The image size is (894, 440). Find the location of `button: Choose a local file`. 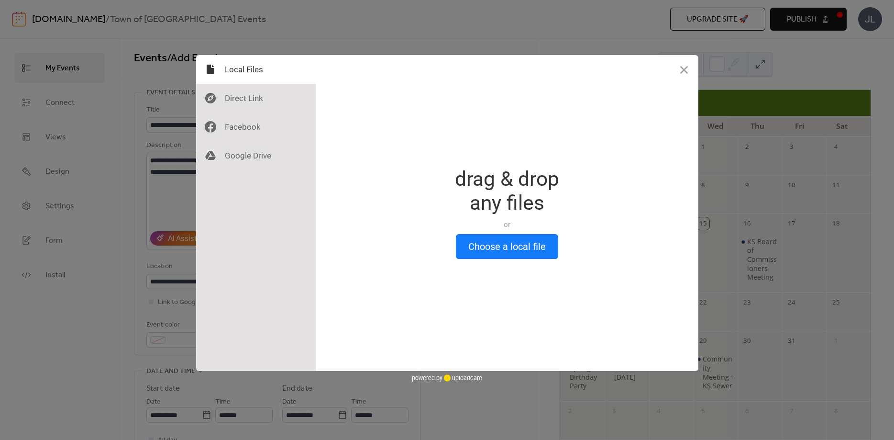

button: Choose a local file is located at coordinates (507, 246).